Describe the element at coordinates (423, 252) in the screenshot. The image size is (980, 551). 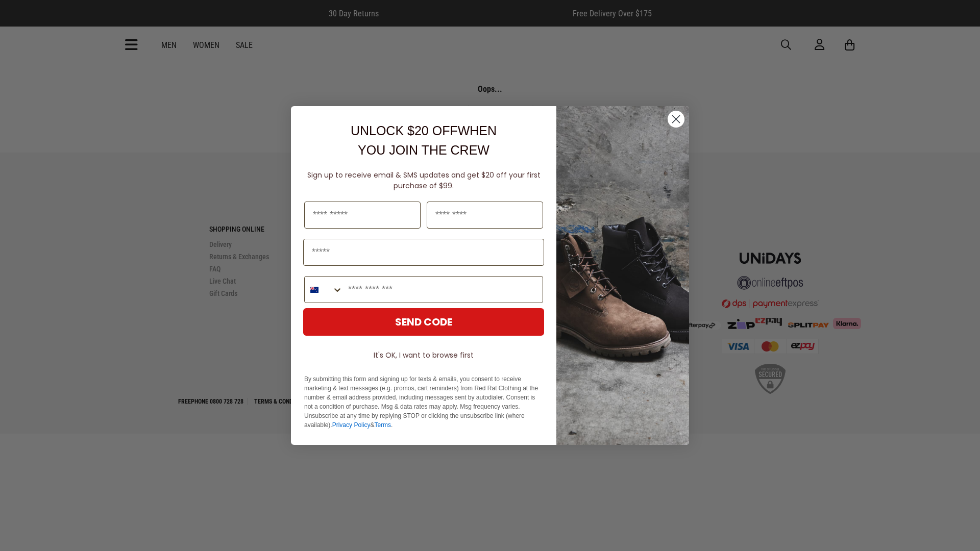
I see `input: Email` at that location.